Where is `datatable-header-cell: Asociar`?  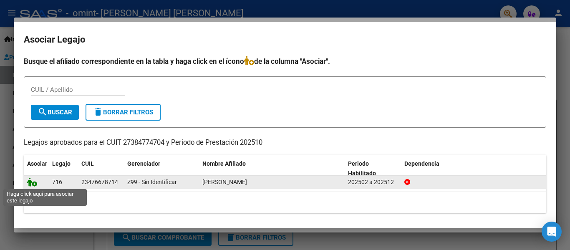
datatable-header-cell: Asociar is located at coordinates (36, 168).